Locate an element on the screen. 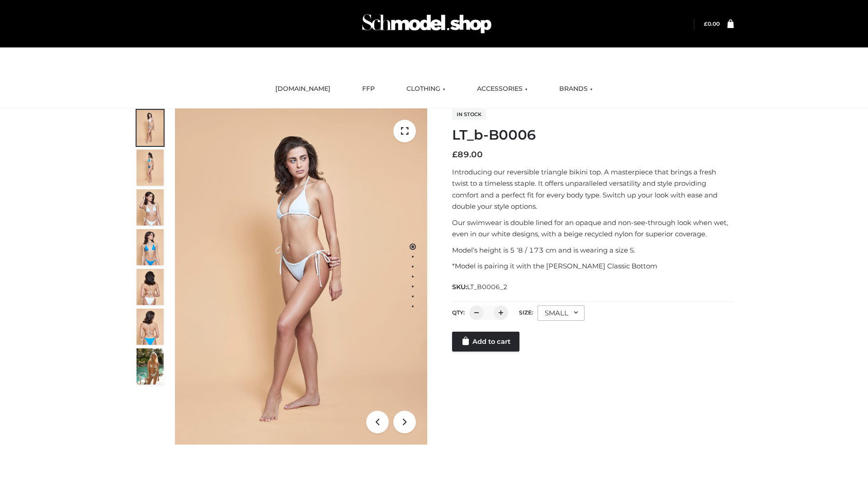 The height and width of the screenshot is (488, 868). p: Our swimwear is double lined for an opaque and non-see-through look when wet, even in our white d... is located at coordinates (593, 228).